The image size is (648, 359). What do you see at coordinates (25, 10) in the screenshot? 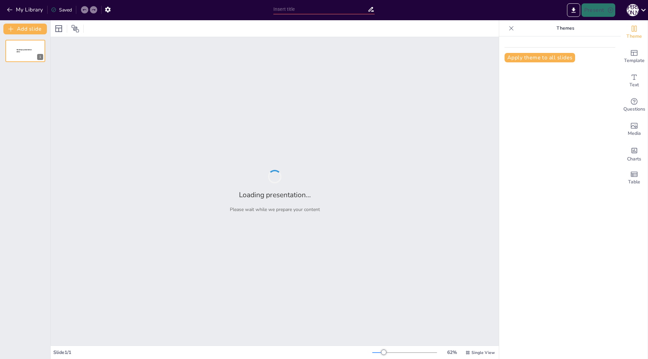
I see `button: My Library` at bounding box center [25, 10].